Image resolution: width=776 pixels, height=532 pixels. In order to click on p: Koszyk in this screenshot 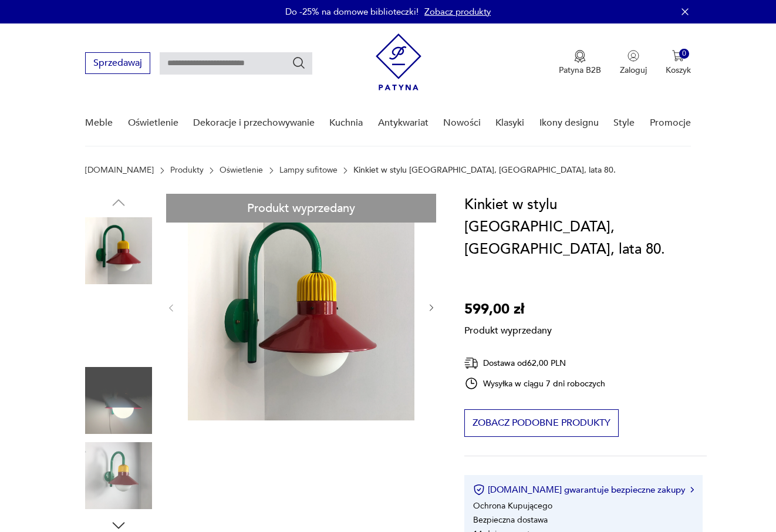, I will do `click(678, 70)`.